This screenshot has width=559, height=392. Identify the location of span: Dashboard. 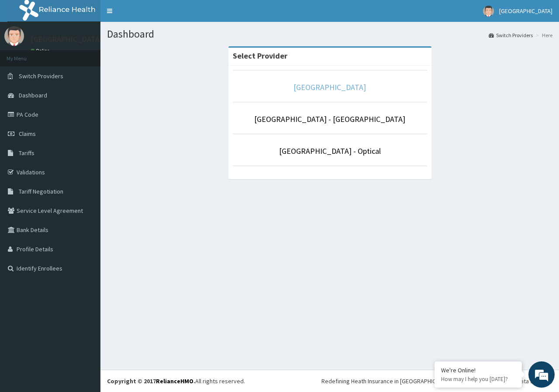
(33, 95).